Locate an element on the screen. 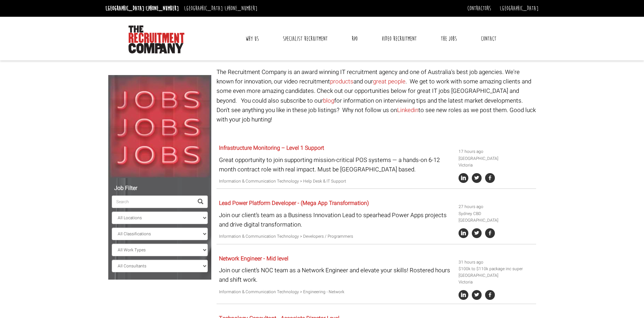  p: Great opportunity to join supporting mission-critical POS systems — a hands-on 6-12 month contrac... is located at coordinates (336, 165).